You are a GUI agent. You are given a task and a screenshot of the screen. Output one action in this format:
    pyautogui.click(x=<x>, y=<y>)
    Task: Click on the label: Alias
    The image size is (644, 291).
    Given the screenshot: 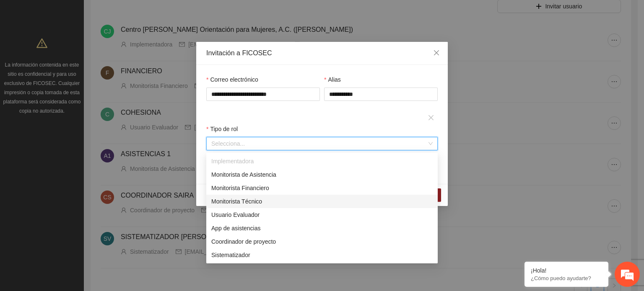 What is the action you would take?
    pyautogui.click(x=332, y=80)
    